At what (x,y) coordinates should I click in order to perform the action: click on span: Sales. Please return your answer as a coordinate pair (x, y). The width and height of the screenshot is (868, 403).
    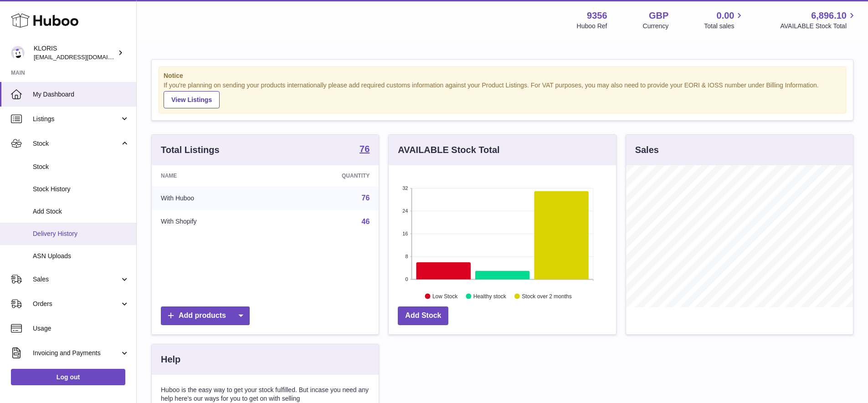
    Looking at the image, I should click on (76, 279).